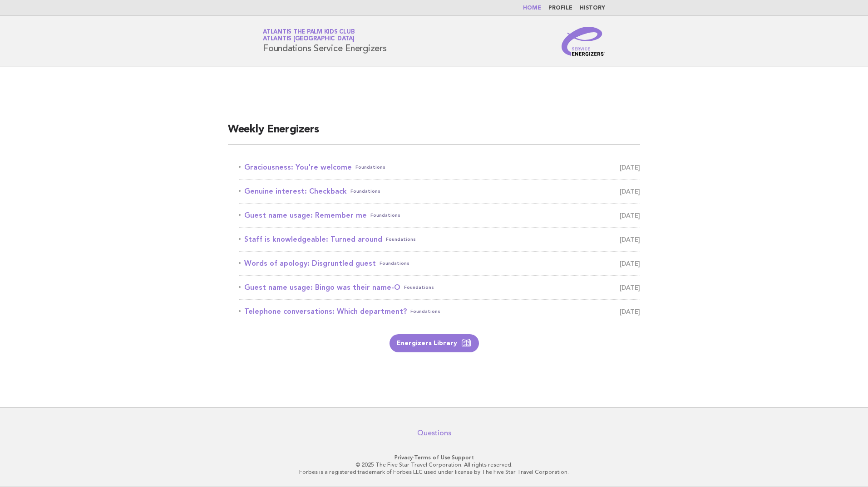 Image resolution: width=868 pixels, height=487 pixels. What do you see at coordinates (434, 433) in the screenshot?
I see `a: Questions` at bounding box center [434, 433].